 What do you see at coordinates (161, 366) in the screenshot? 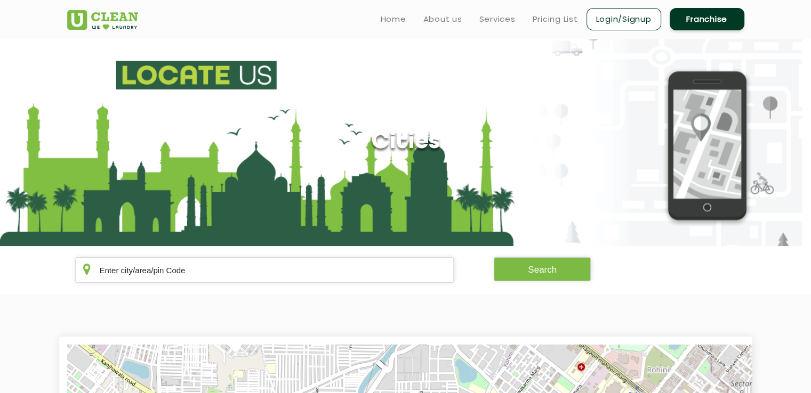
I see `h4: UClean Mohali` at bounding box center [161, 366].